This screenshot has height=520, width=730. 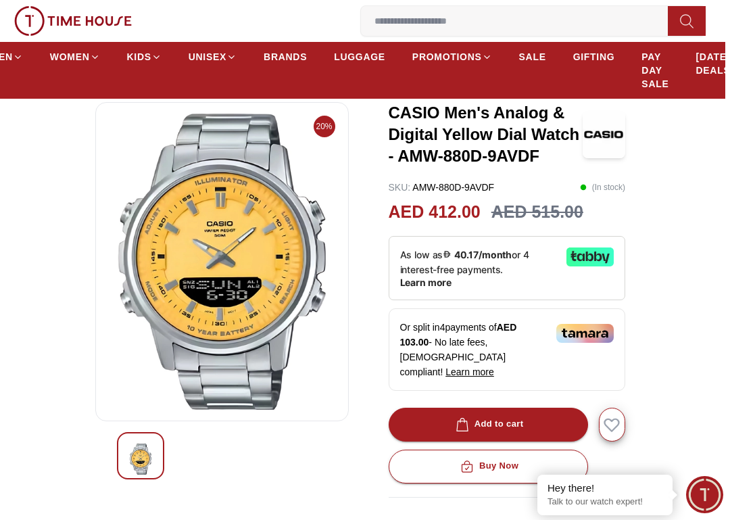 What do you see at coordinates (488, 424) in the screenshot?
I see `div: Add to cart` at bounding box center [488, 424].